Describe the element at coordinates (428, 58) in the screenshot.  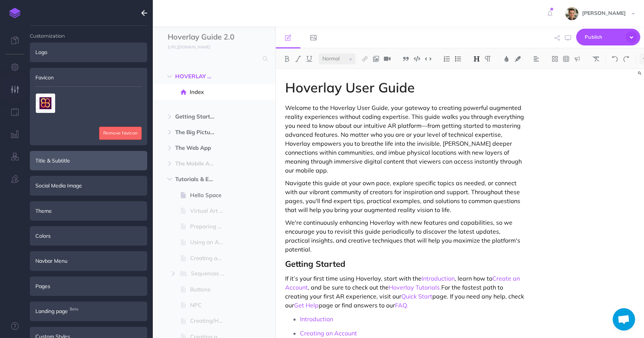
I see `img: Inline code button` at that location.